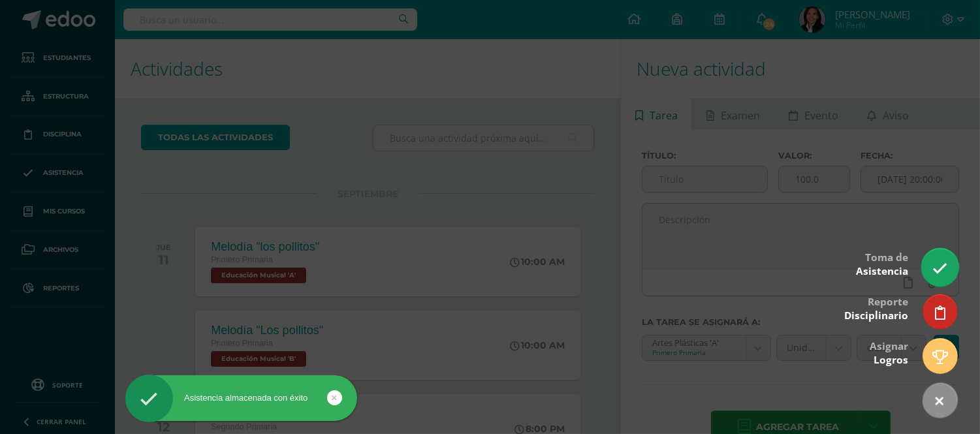 The width and height of the screenshot is (980, 434). What do you see at coordinates (876, 315) in the screenshot?
I see `span: Disciplinario` at bounding box center [876, 315].